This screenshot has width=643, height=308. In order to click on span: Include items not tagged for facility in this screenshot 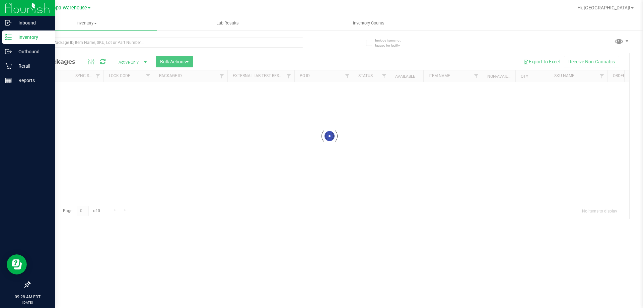, I will do `click(392, 43)`.